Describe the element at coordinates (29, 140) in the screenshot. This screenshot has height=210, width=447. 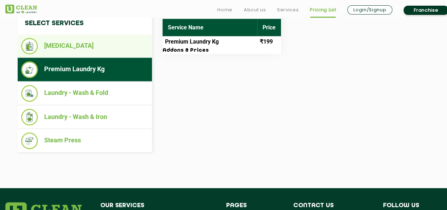
I see `img: Steam Press` at that location.